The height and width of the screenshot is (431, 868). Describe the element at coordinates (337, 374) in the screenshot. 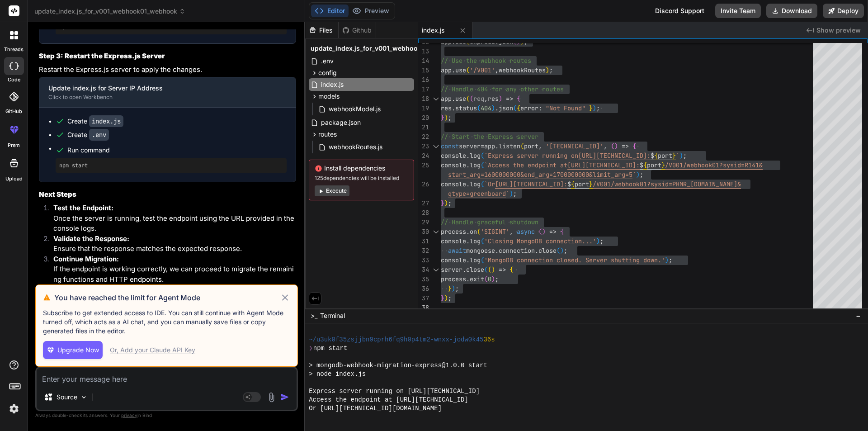

I see `span: > node index.js` at that location.